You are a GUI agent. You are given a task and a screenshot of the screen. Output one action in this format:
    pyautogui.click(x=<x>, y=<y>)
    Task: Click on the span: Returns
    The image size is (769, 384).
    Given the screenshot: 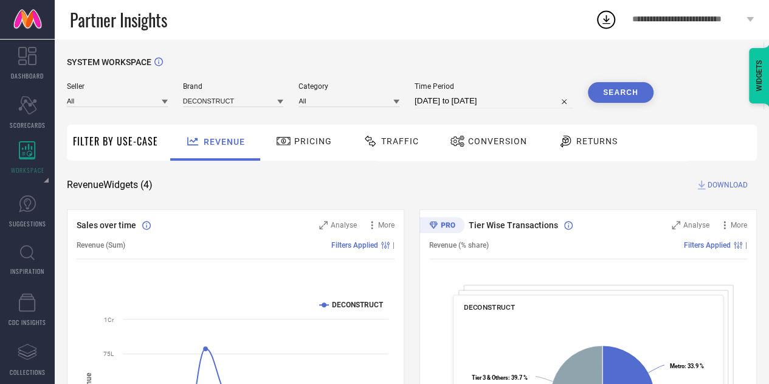 What is the action you would take?
    pyautogui.click(x=597, y=141)
    